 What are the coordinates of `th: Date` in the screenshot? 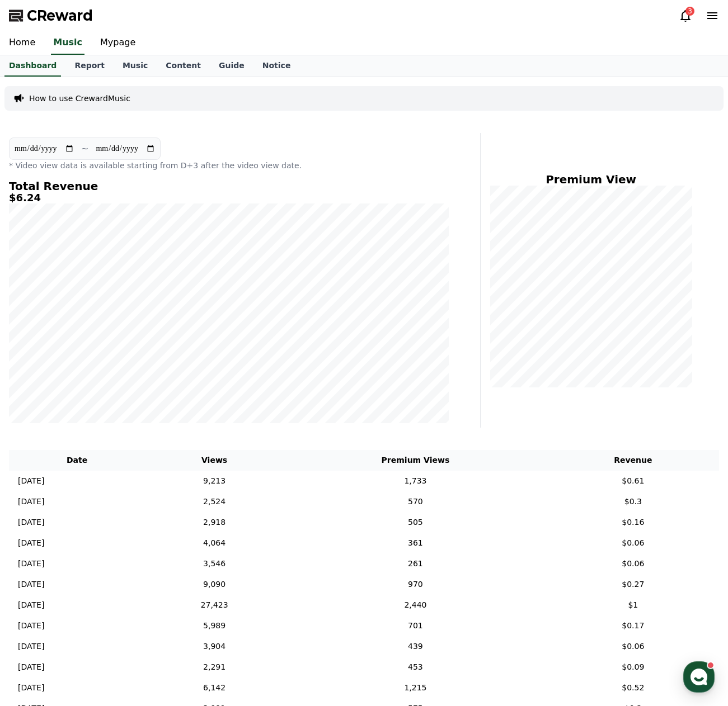 It's located at (77, 460).